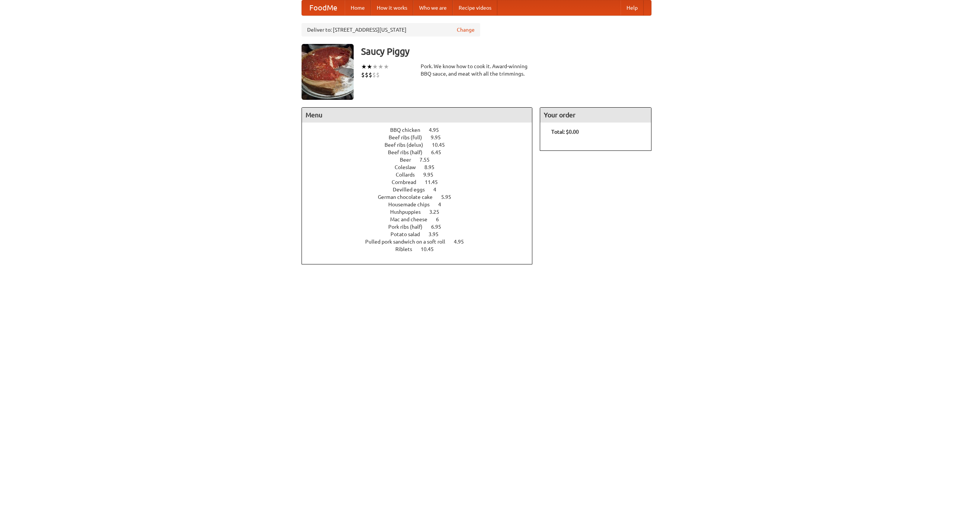 This screenshot has height=527, width=953. Describe the element at coordinates (433, 8) in the screenshot. I see `a: Who we are` at that location.